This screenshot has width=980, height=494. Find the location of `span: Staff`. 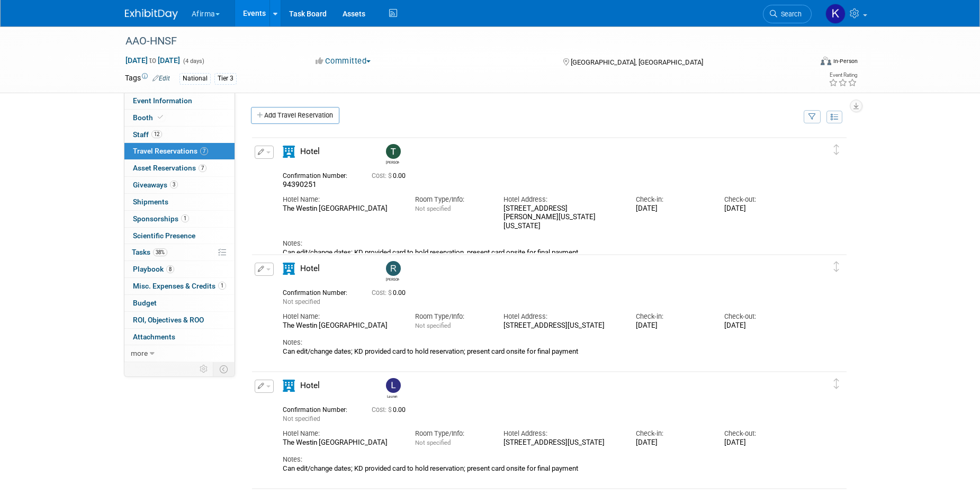

span: Staff is located at coordinates (147, 134).